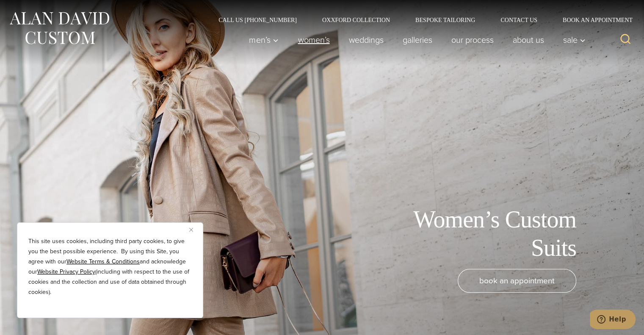 The height and width of the screenshot is (335, 644). I want to click on button: Sale sub menu toggle, so click(572, 40).